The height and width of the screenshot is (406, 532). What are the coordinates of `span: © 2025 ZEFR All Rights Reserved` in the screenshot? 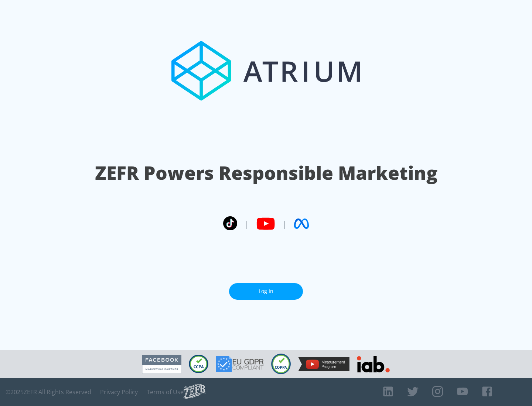 It's located at (48, 391).